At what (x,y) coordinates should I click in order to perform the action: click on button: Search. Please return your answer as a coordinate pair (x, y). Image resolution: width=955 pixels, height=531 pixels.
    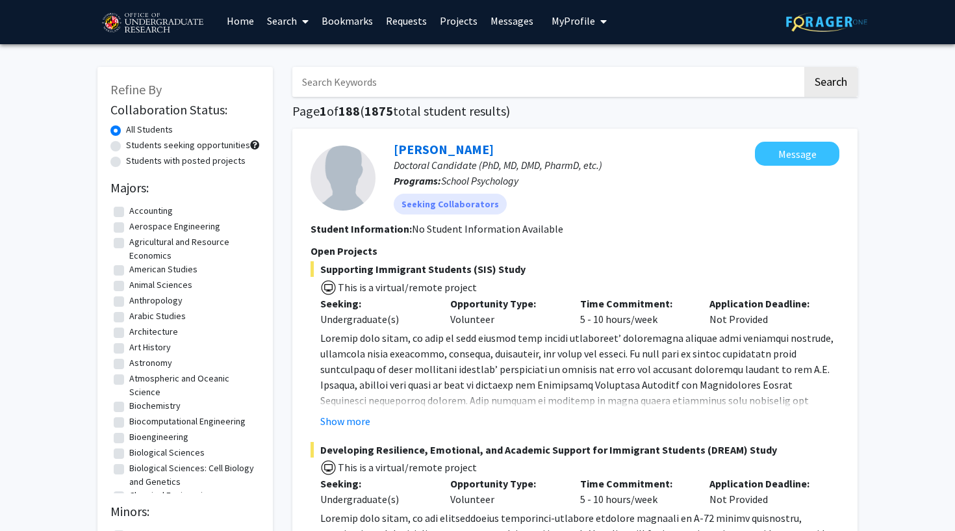
    Looking at the image, I should click on (831, 82).